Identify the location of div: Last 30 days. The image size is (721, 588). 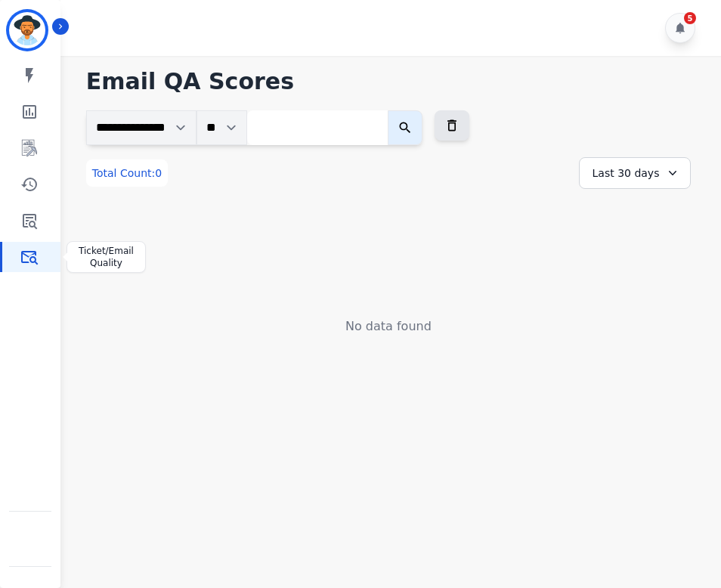
(635, 173).